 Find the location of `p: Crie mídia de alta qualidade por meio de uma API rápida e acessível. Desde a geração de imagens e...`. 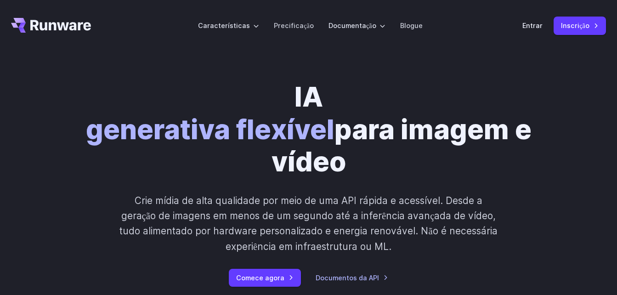

p: Crie mídia de alta qualidade por meio de uma API rápida e acessível. Desde a geração de imagens e... is located at coordinates (308, 223).